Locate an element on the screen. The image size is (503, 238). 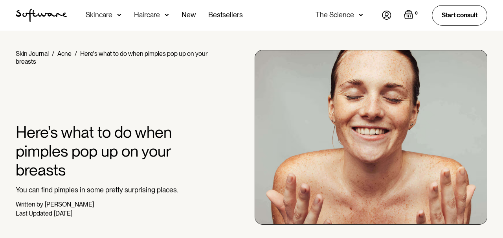
div: Haircare is located at coordinates (147, 15).